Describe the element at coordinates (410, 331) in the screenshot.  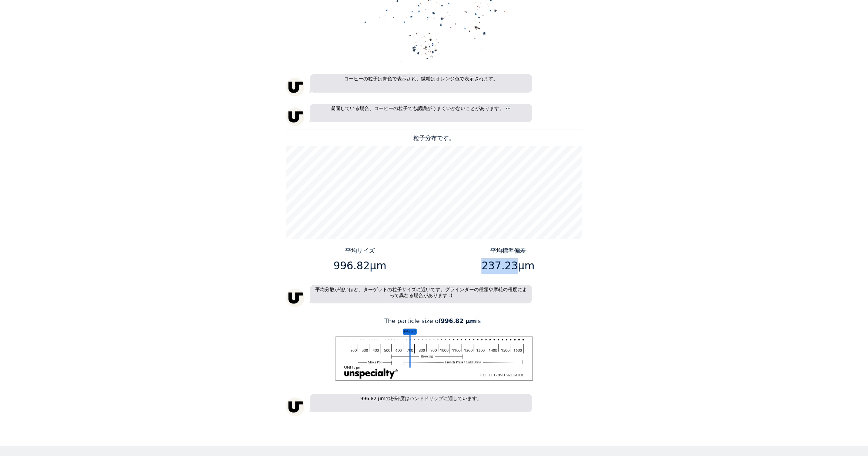
I see `tspan: 平均サイズ` at that location.